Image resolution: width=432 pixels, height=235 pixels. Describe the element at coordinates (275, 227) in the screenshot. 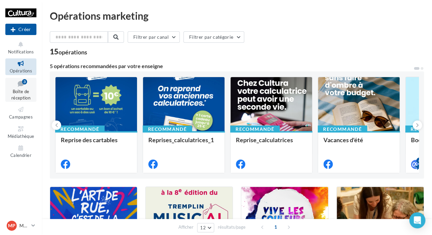

I see `span: 1` at that location.